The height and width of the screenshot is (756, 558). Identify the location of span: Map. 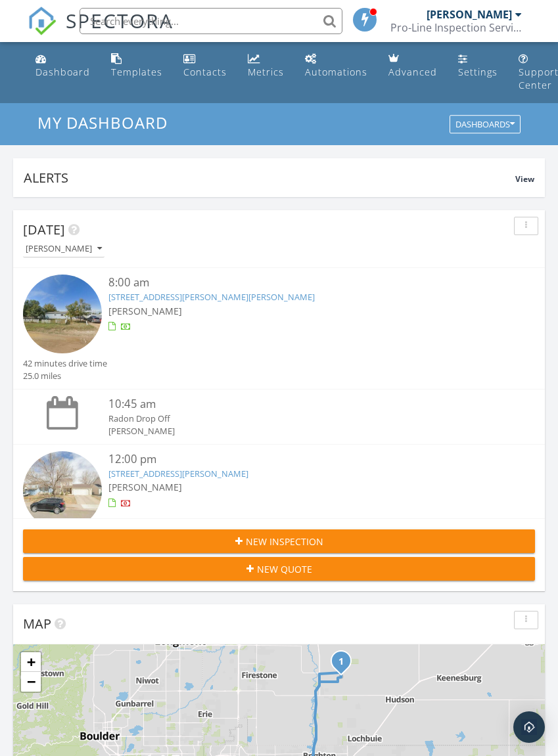
(37, 623).